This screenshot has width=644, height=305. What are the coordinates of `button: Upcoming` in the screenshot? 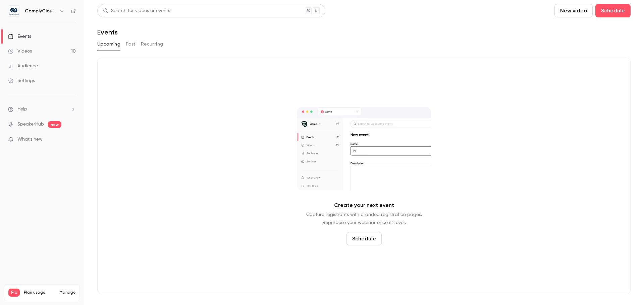 It's located at (109, 44).